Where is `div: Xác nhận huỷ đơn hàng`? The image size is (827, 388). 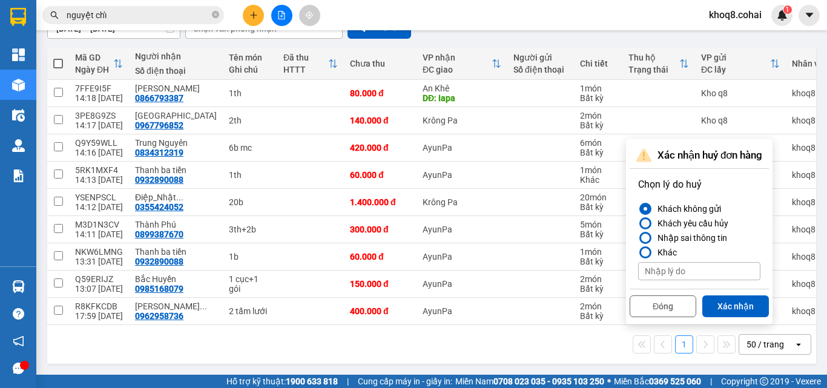
div: Xác nhận huỷ đơn hàng is located at coordinates (699, 156).